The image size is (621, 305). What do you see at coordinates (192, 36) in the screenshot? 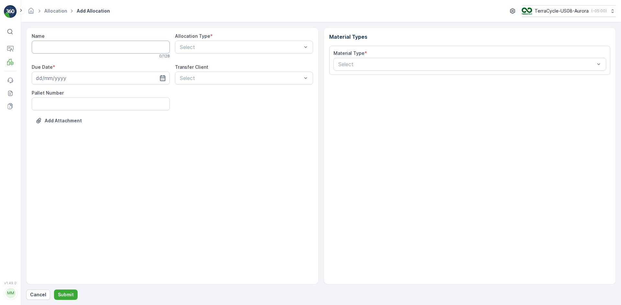
I see `label: Allocation Type` at bounding box center [192, 36].